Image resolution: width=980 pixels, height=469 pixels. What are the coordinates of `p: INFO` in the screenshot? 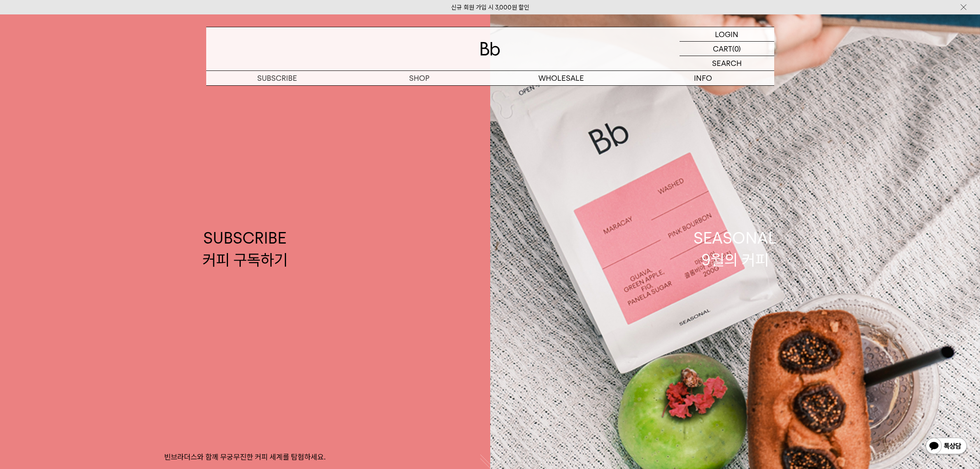 It's located at (703, 78).